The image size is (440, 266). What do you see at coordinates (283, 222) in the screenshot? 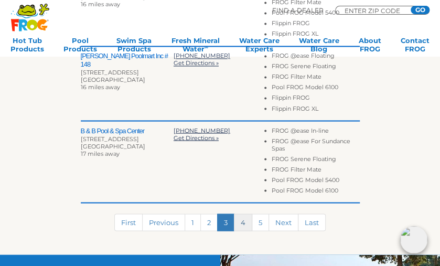
I see `a: Next` at bounding box center [283, 222].